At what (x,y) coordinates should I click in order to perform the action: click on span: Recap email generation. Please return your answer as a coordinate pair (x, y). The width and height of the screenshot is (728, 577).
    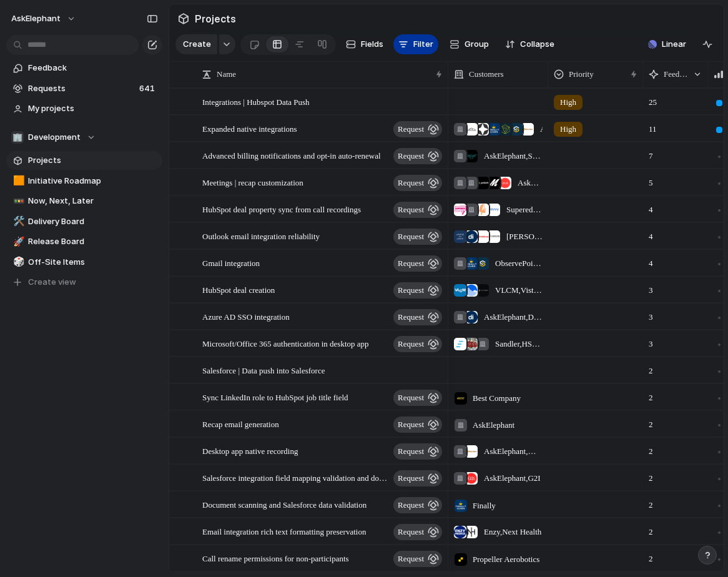
    Looking at the image, I should click on (241, 423).